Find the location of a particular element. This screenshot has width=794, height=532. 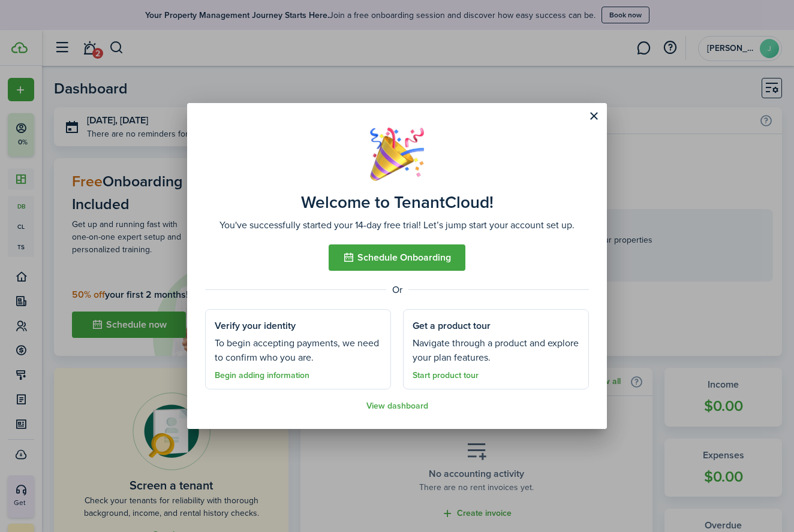

well-done-description: You've successfully started your 14-day free trial! Let’s jump start your account set up. is located at coordinates (397, 225).